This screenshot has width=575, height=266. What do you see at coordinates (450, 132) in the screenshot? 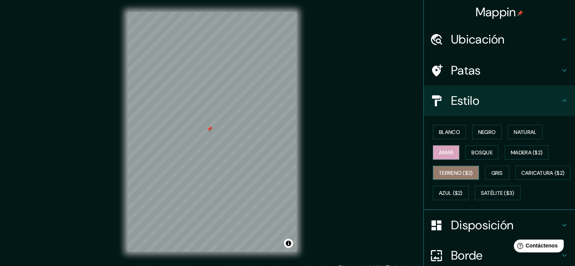
I see `font: Blanco` at bounding box center [450, 132].